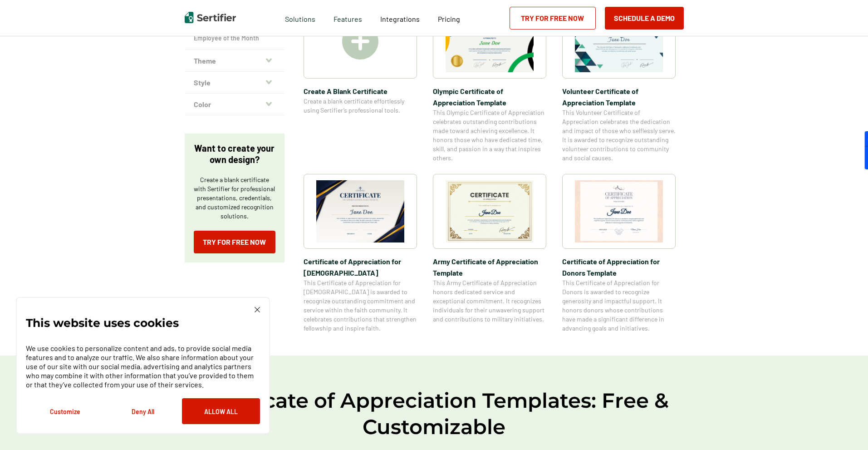 The height and width of the screenshot is (450, 868). I want to click on p: Want to create your own design?, so click(234, 153).